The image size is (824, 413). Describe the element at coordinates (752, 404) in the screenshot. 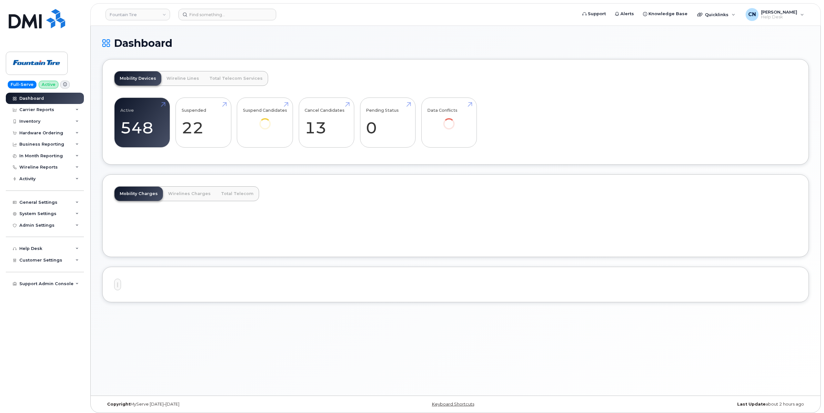

I see `strong: Last Update` at that location.